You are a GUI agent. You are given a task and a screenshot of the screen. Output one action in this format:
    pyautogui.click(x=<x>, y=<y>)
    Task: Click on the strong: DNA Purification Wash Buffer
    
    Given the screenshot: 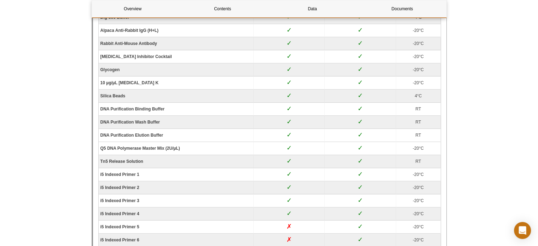 What is the action you would take?
    pyautogui.click(x=130, y=122)
    